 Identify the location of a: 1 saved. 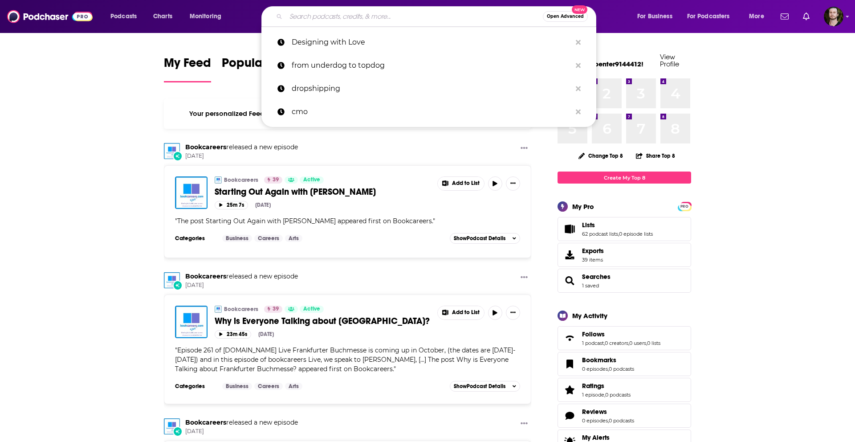
(590, 285).